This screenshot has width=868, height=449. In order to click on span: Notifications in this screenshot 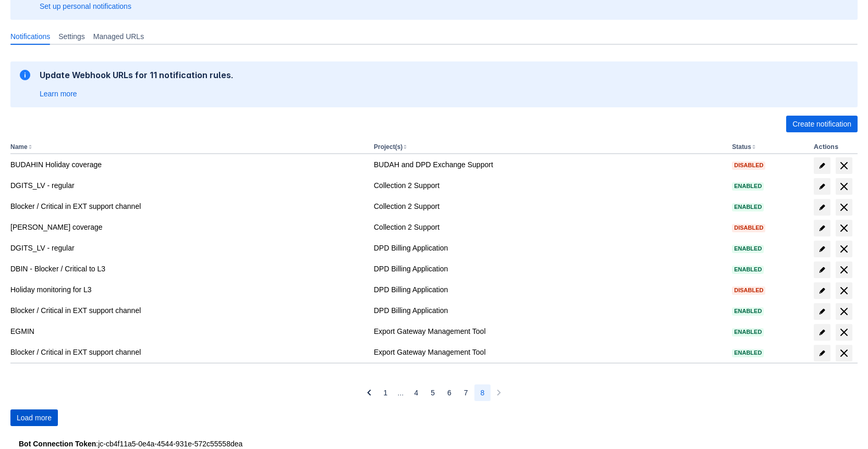, I will do `click(30, 36)`.